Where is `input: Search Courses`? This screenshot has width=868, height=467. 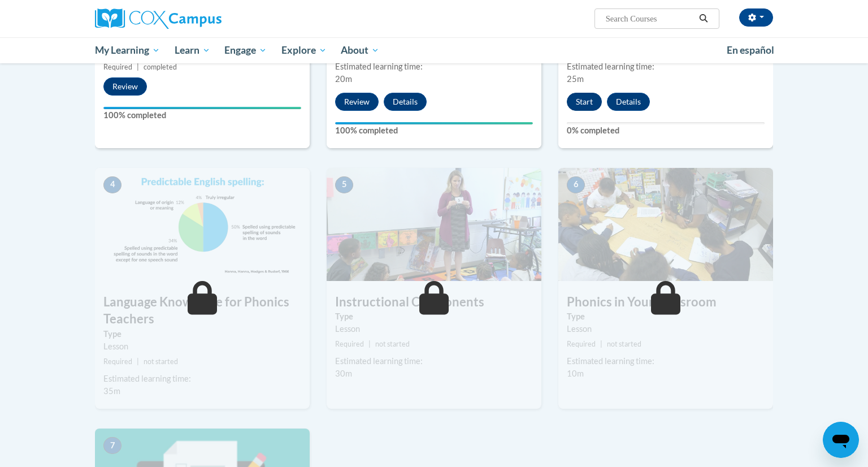
input: Search Courses is located at coordinates (650, 19).